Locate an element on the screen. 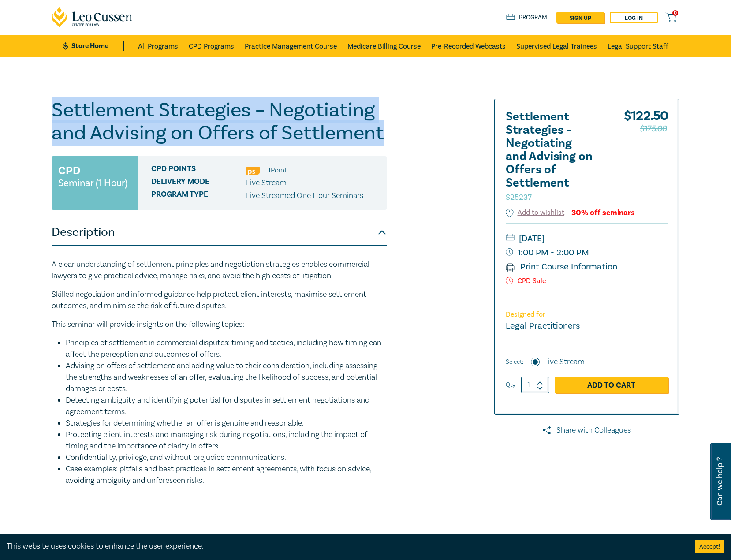 This screenshot has height=560, width=731. li: 1 Point is located at coordinates (277, 170).